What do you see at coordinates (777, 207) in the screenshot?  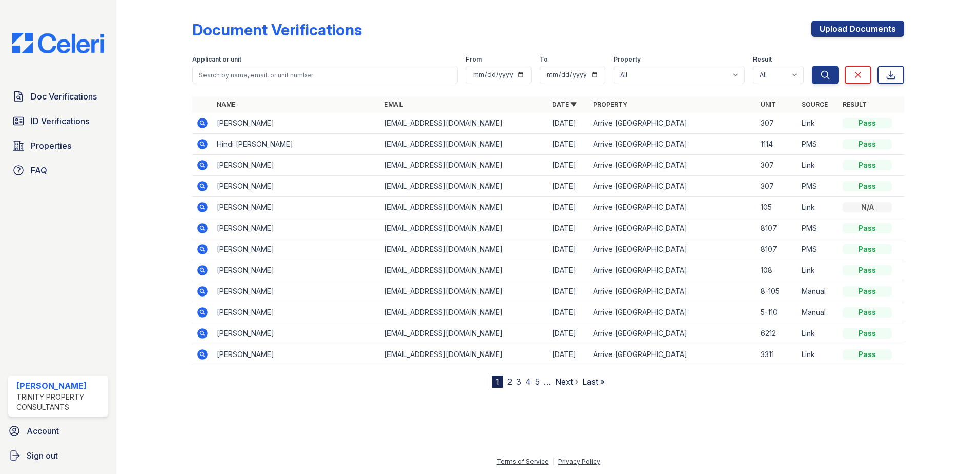 I see `td: 105` at bounding box center [777, 207].